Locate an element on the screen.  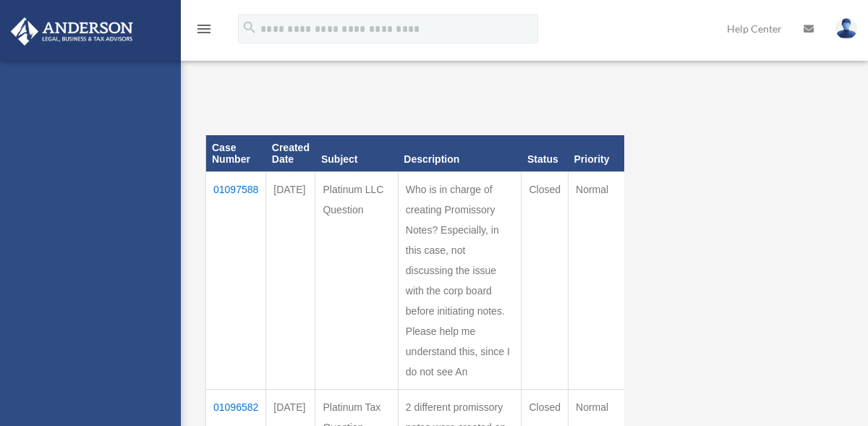
i: menu is located at coordinates (204, 29).